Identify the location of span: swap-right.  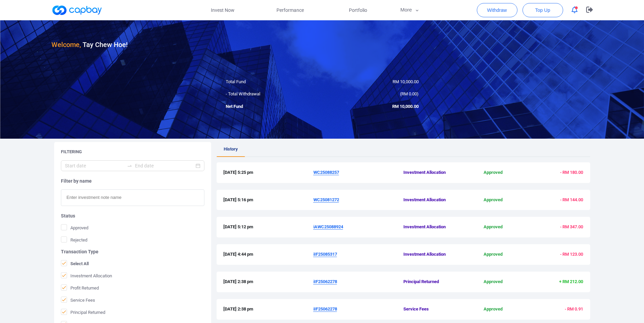
(130, 166).